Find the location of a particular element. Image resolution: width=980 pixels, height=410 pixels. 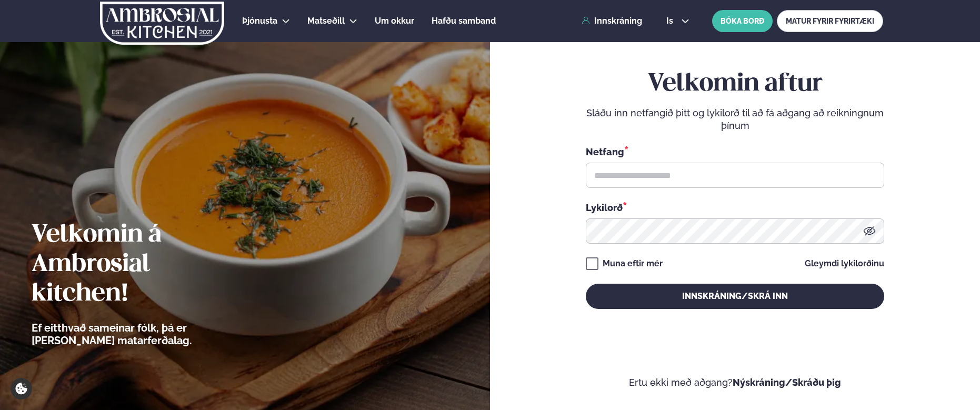

a: Cookie settings is located at coordinates (21, 389).